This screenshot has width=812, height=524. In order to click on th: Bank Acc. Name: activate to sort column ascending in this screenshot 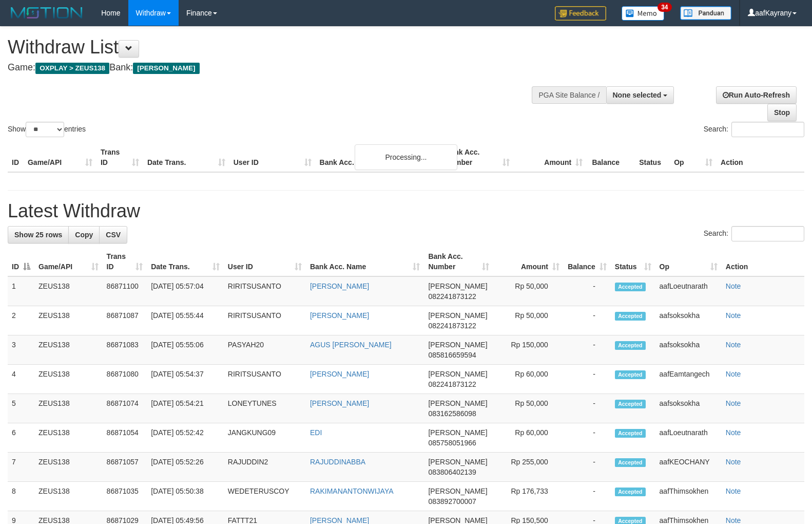, I will do `click(364, 261)`.